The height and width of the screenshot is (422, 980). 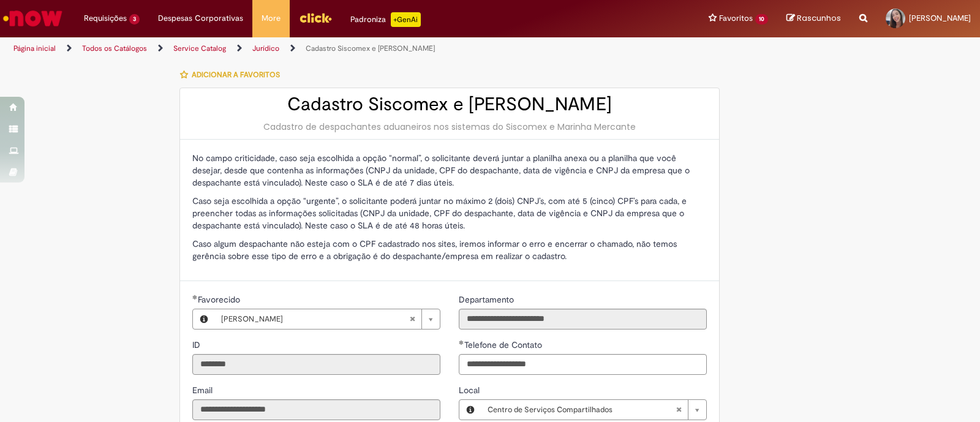 What do you see at coordinates (197, 344) in the screenshot?
I see `label: Somente leitura - ID` at bounding box center [197, 344].